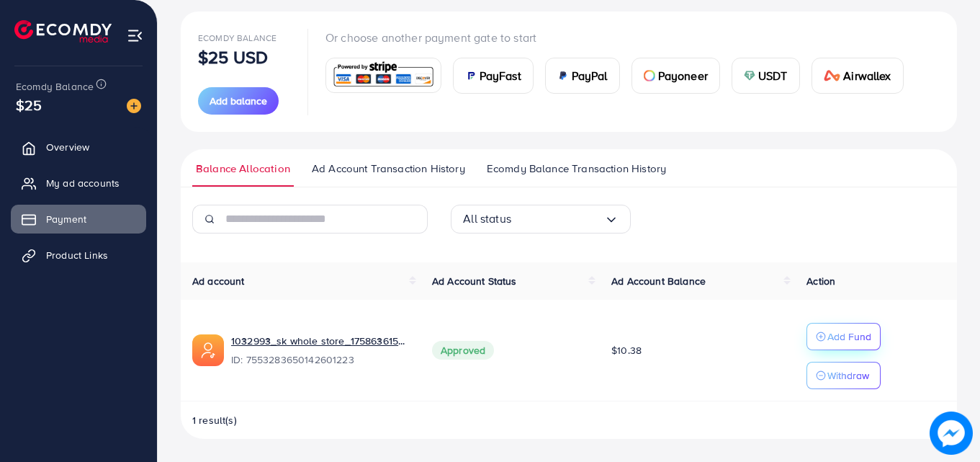  I want to click on span: Ad Account Transaction History, so click(388, 169).